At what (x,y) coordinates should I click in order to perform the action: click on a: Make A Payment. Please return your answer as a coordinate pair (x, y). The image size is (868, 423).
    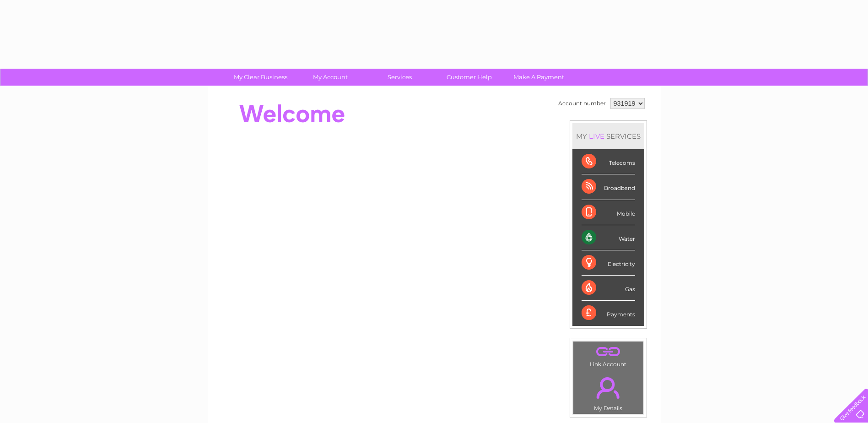
    Looking at the image, I should click on (539, 77).